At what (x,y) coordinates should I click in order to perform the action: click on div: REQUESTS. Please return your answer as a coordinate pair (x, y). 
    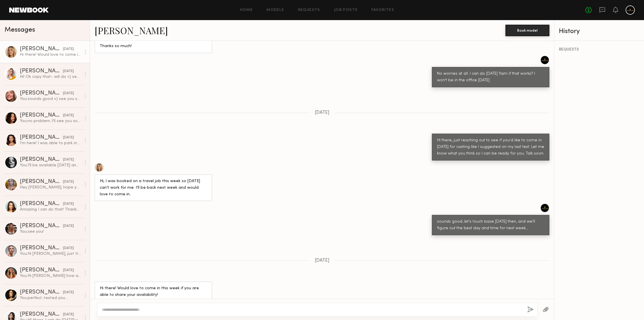
    Looking at the image, I should click on (599, 49).